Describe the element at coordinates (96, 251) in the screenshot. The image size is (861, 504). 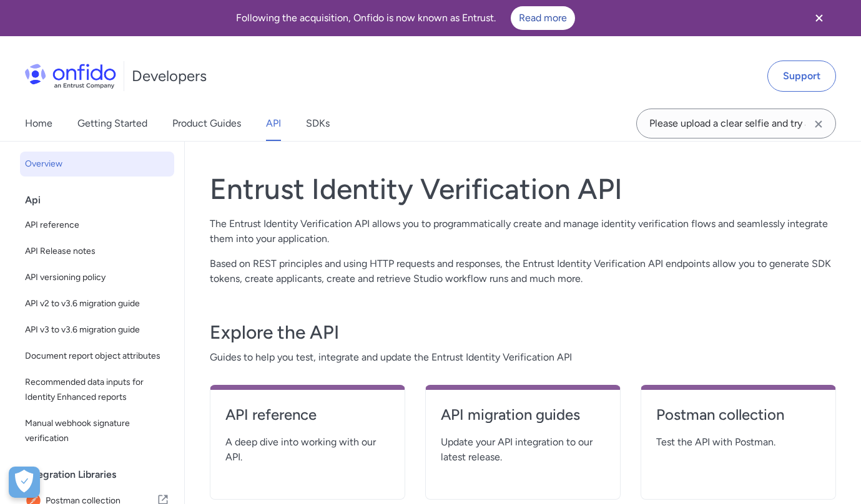
I see `span: API Release notes` at that location.